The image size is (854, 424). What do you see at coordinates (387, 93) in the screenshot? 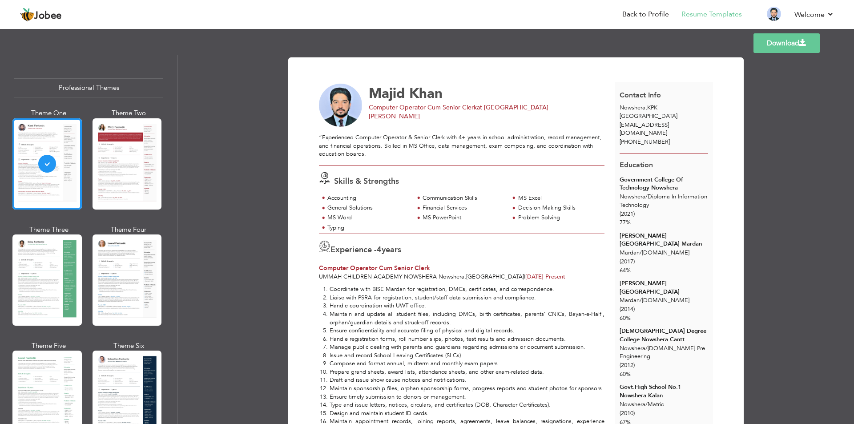
I see `span: Majid` at bounding box center [387, 93].